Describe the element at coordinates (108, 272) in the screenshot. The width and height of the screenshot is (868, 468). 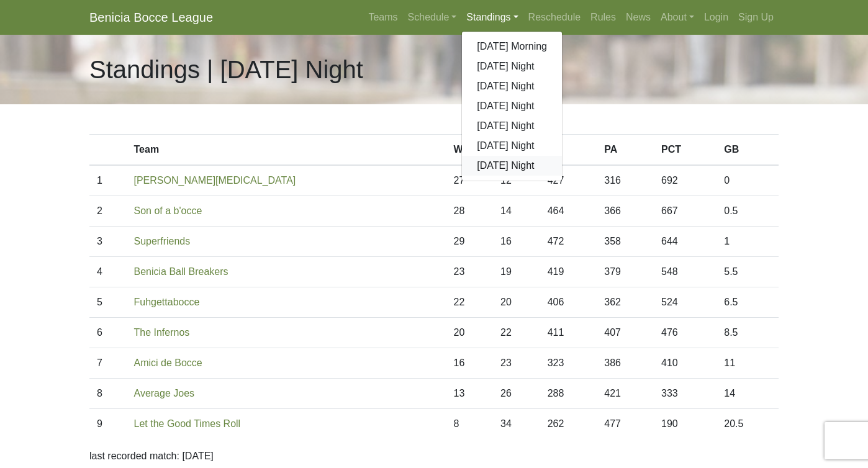
I see `td: 4` at that location.